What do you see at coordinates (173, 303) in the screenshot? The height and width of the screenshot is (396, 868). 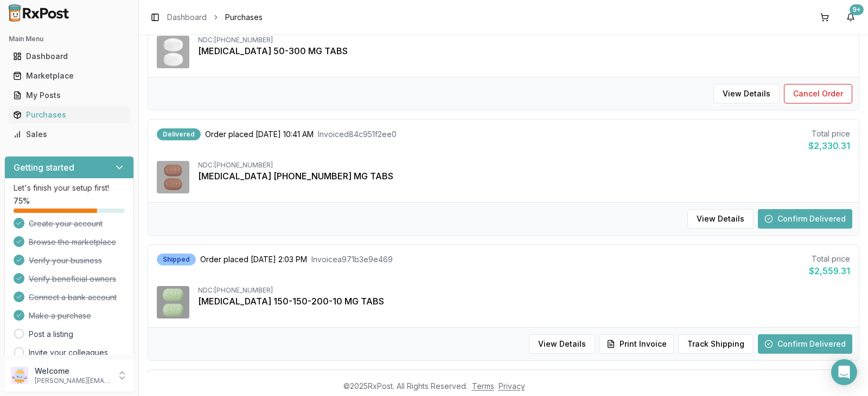 I see `img: Genvoya 150-150-200-10 MG TABS` at bounding box center [173, 303].